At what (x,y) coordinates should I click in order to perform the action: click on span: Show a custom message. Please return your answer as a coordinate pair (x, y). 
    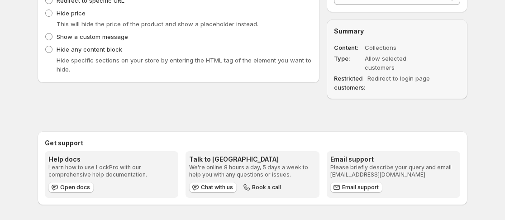
    Looking at the image, I should click on (92, 37).